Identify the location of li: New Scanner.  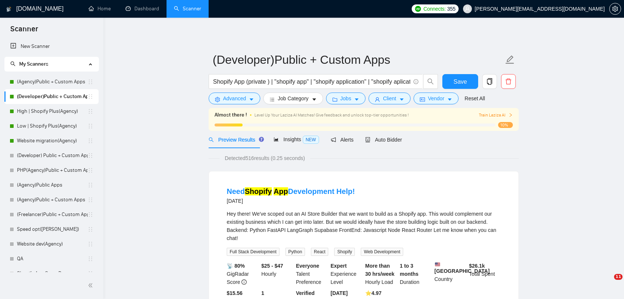
(51, 47).